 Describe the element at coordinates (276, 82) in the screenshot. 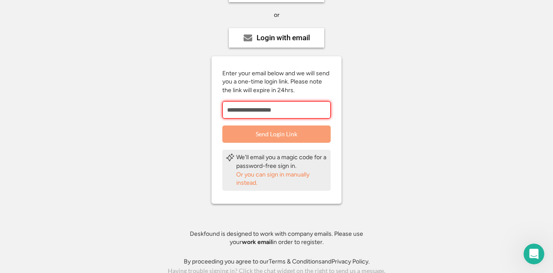

I see `div: Enter your email below and we will send you a one-time login link. Please note the link will expi...` at that location.